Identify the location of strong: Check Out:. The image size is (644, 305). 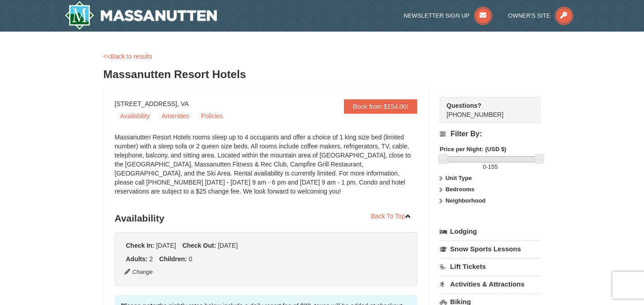
(199, 246).